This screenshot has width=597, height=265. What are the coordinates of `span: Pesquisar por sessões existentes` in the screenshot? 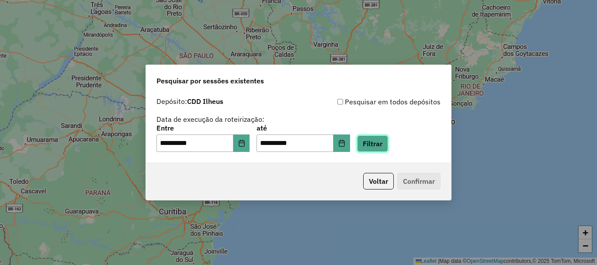 It's located at (210, 81).